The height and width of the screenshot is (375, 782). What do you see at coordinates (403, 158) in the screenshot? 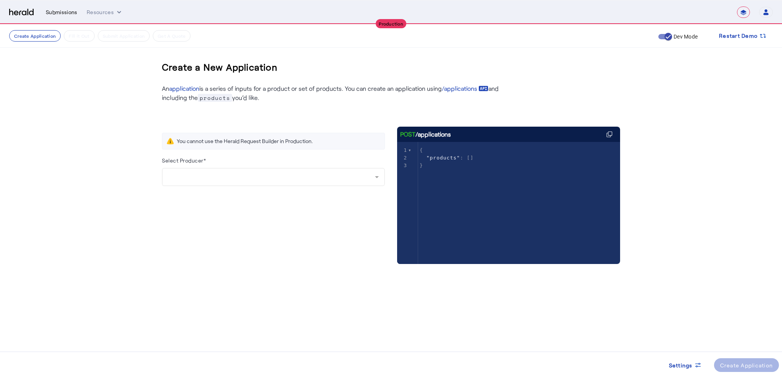
I see `div: 2` at bounding box center [403, 158].